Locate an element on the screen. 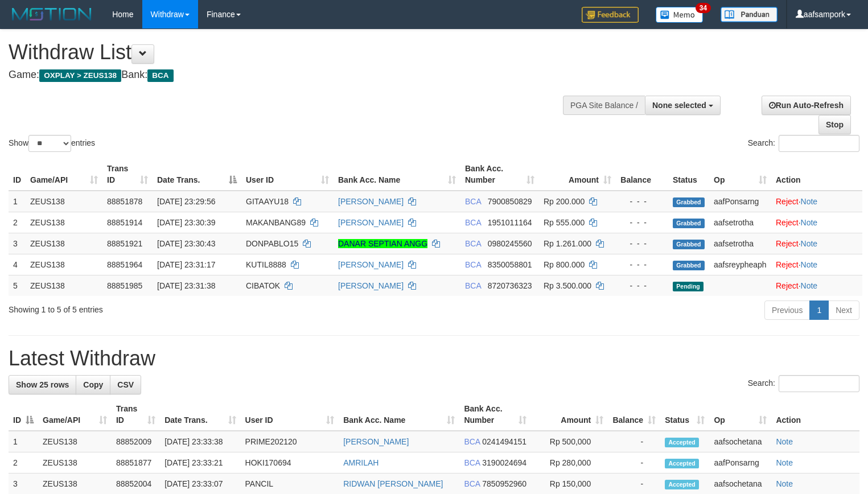 This screenshot has height=494, width=868. button: None selected is located at coordinates (682, 105).